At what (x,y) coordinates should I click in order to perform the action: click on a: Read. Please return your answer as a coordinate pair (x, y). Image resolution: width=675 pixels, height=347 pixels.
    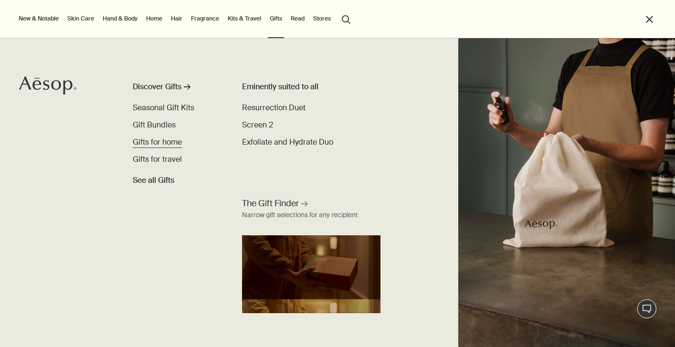
    Looking at the image, I should click on (297, 19).